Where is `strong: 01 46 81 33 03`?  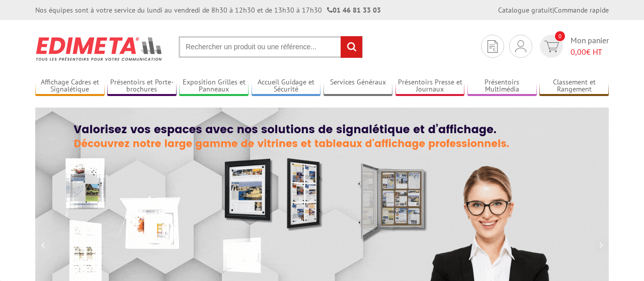 strong: 01 46 81 33 03 is located at coordinates (354, 10).